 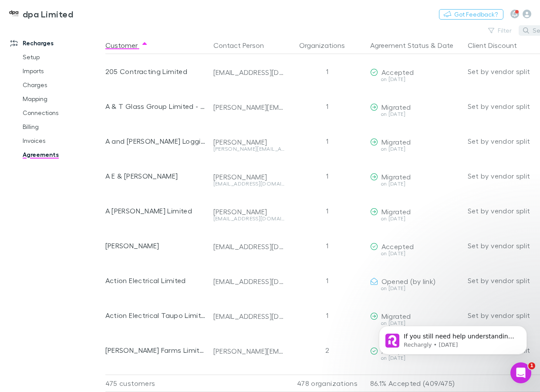 I want to click on a: dpa Limited, so click(x=41, y=14).